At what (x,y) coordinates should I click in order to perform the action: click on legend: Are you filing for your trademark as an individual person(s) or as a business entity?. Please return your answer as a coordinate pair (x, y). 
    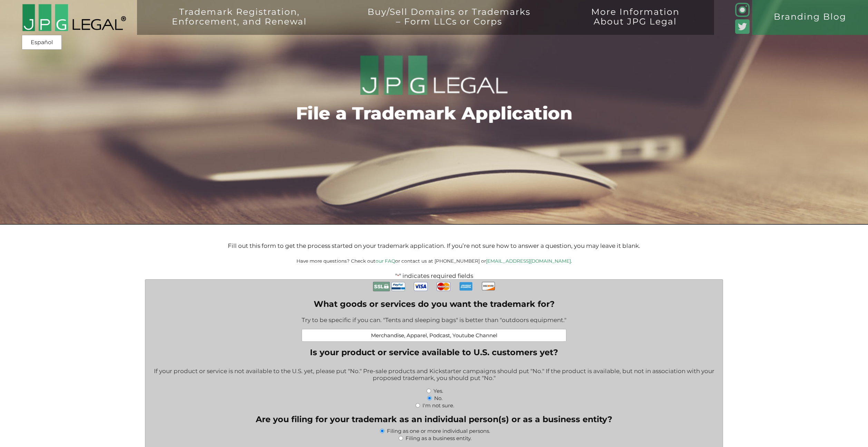
    Looking at the image, I should click on (434, 419).